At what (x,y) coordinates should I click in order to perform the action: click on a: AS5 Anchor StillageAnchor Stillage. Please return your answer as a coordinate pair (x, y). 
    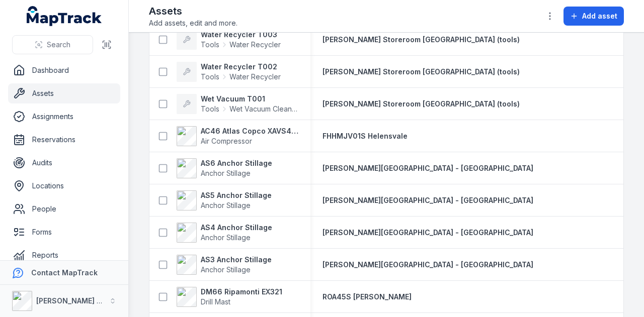
    Looking at the image, I should click on (224, 201).